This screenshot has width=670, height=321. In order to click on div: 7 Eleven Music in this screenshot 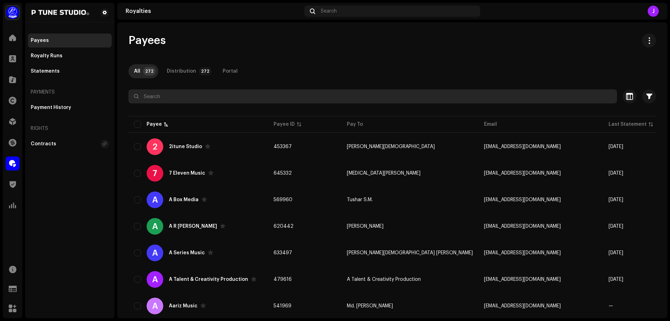, I will do `click(187, 173)`.